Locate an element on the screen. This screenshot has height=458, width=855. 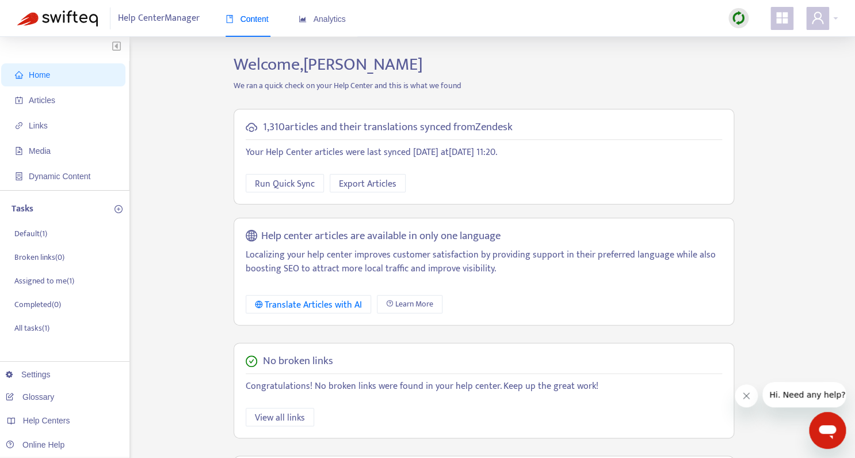
span: area-chart is located at coordinates (303, 19).